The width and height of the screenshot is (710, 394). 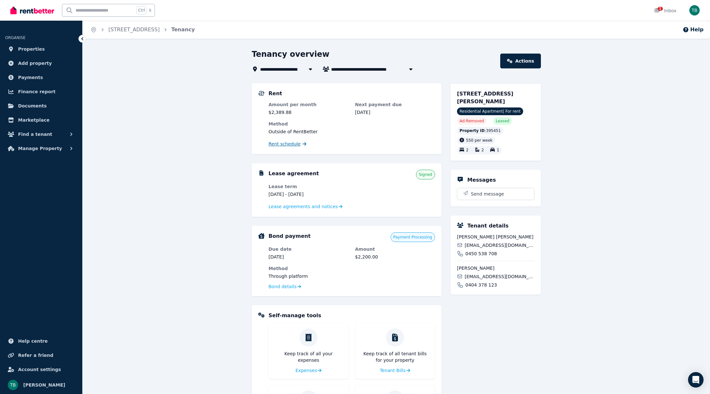 I want to click on dd: Through platform, so click(x=309, y=276).